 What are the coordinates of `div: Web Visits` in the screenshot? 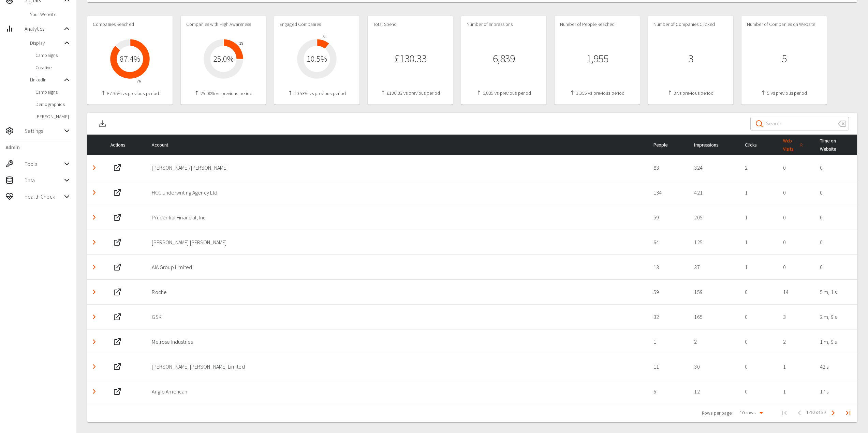 It's located at (796, 145).